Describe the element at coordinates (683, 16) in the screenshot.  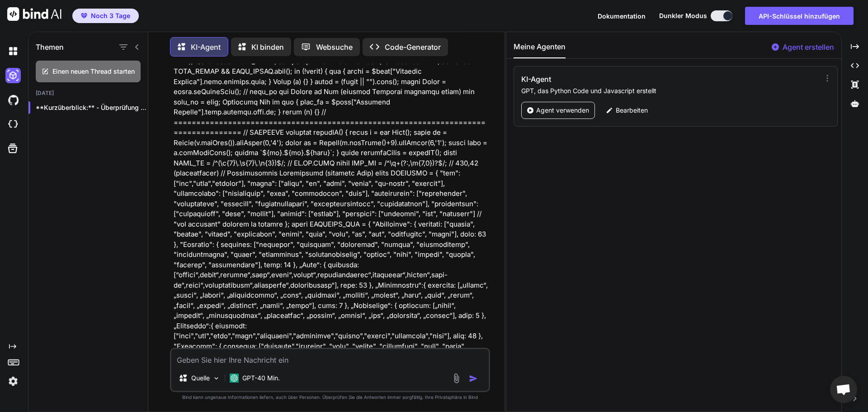
I see `font: Dunkler Modus` at that location.